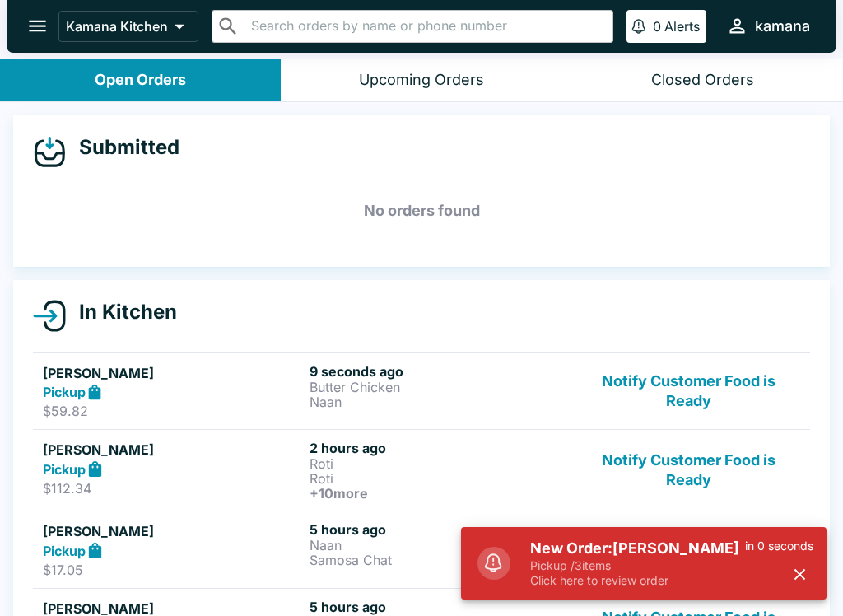 The width and height of the screenshot is (843, 616). Describe the element at coordinates (173, 570) in the screenshot. I see `p: $17.05` at that location.